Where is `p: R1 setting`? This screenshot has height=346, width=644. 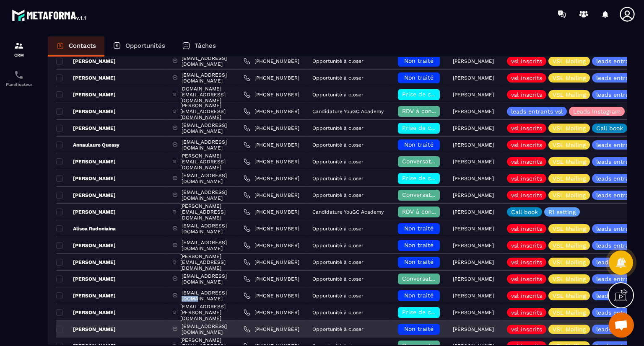
p: R1 setting is located at coordinates (562, 212).